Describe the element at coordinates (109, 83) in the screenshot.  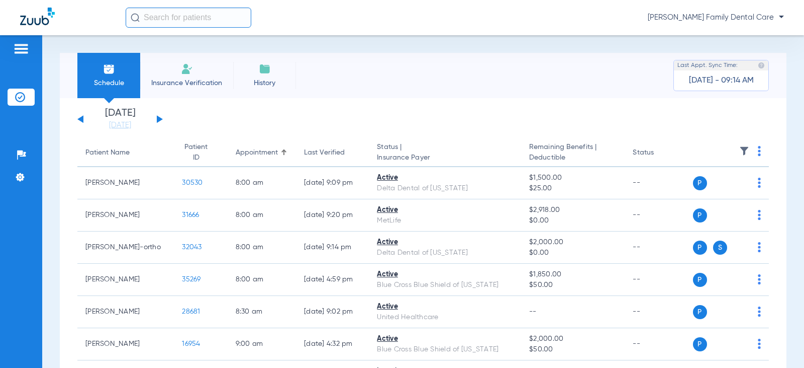
I see `span: Schedule` at that location.